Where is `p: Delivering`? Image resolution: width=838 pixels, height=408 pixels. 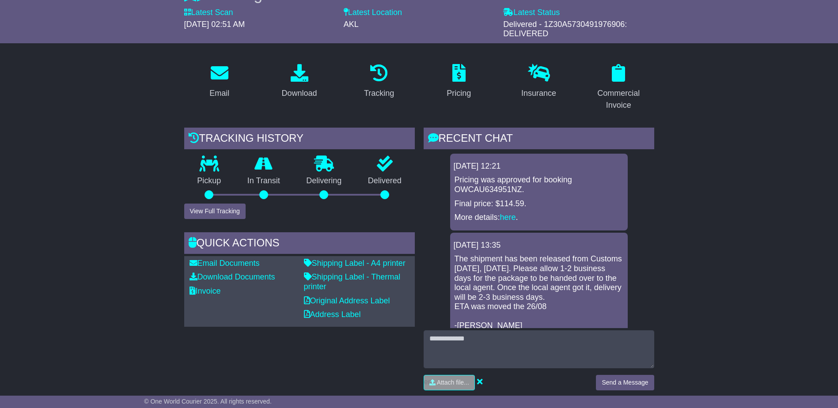 p: Delivering is located at coordinates (324, 181).